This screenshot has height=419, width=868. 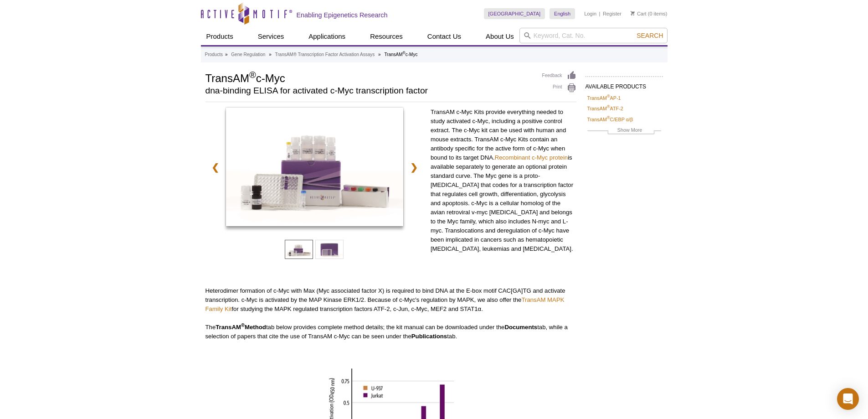 What do you see at coordinates (649, 14) in the screenshot?
I see `li: (0 items)` at bounding box center [649, 14].